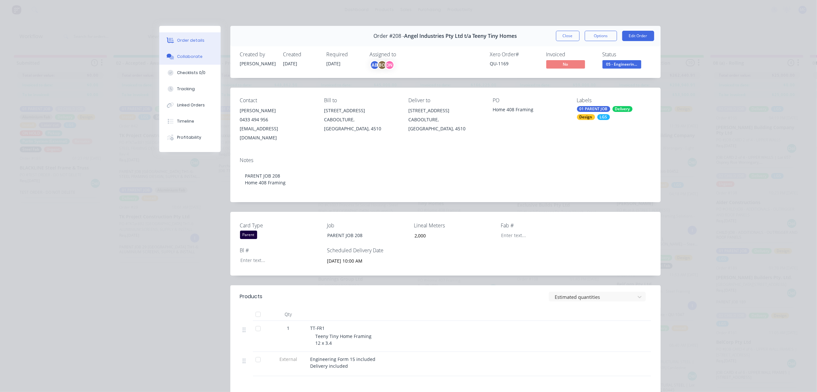  Describe the element at coordinates (248, 235) in the screenshot. I see `div: Parent` at that location.